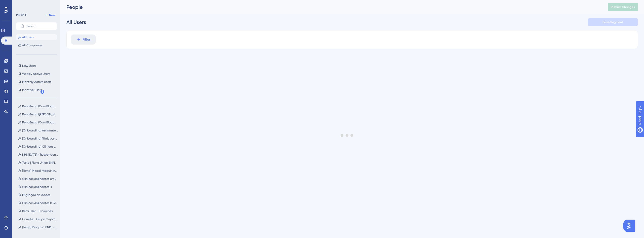 Image resolution: width=644 pixels, height=238 pixels. What do you see at coordinates (40, 219) in the screenshot?
I see `span: Convite - Grupo Capim Esmeralda` at bounding box center [40, 219].